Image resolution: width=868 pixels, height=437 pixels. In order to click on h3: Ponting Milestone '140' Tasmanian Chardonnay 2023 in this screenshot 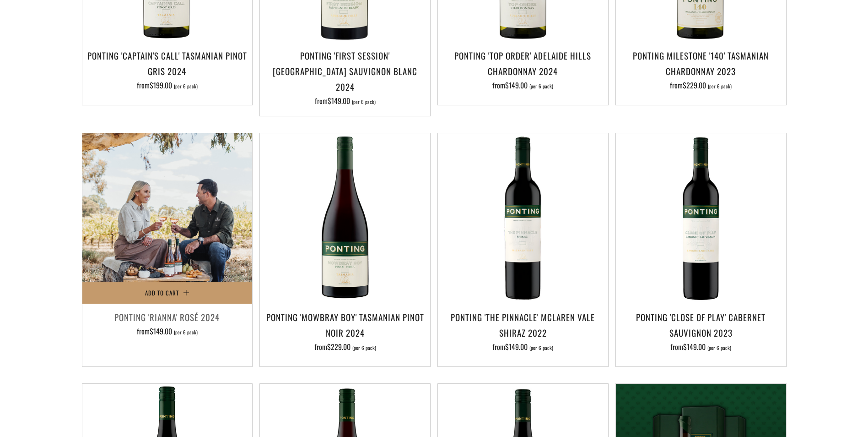, I will do `click(701, 63)`.